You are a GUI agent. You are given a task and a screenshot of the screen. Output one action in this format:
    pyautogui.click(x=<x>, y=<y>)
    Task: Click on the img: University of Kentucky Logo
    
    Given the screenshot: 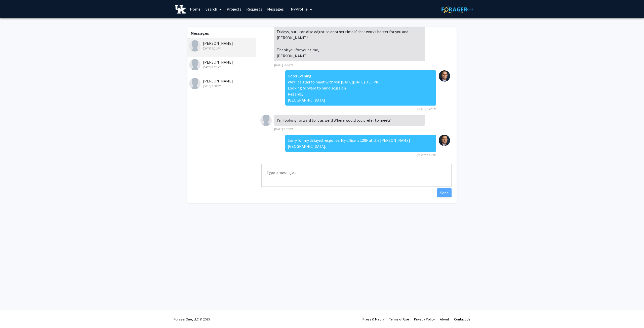 What is the action you would take?
    pyautogui.click(x=180, y=9)
    